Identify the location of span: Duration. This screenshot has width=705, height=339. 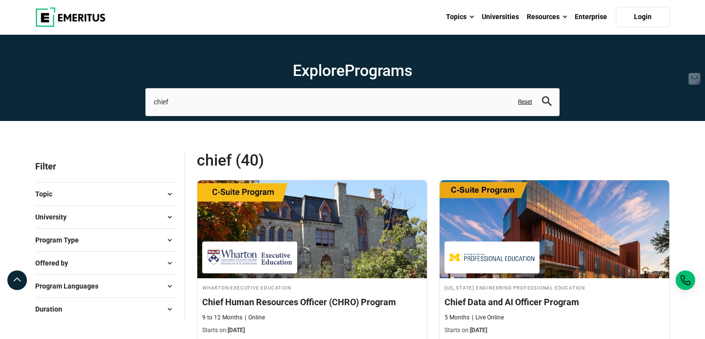
(52, 309).